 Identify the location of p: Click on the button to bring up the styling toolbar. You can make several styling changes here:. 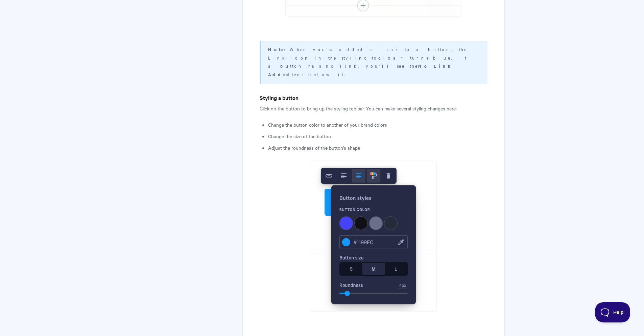
(373, 108).